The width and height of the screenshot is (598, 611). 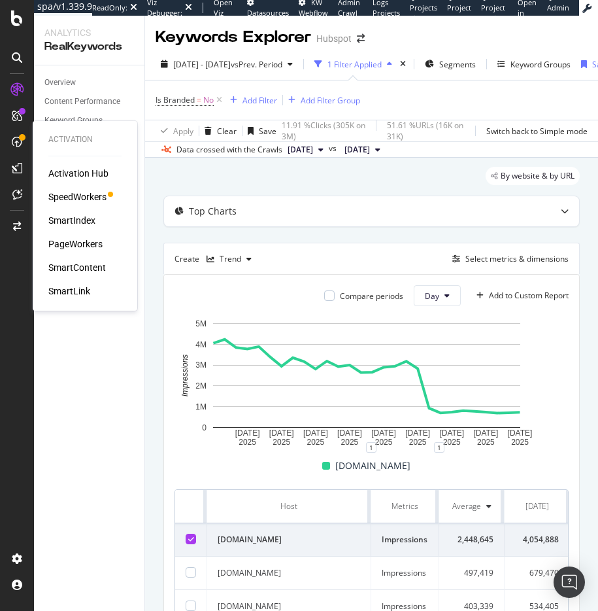 I want to click on div: Activation, so click(x=85, y=139).